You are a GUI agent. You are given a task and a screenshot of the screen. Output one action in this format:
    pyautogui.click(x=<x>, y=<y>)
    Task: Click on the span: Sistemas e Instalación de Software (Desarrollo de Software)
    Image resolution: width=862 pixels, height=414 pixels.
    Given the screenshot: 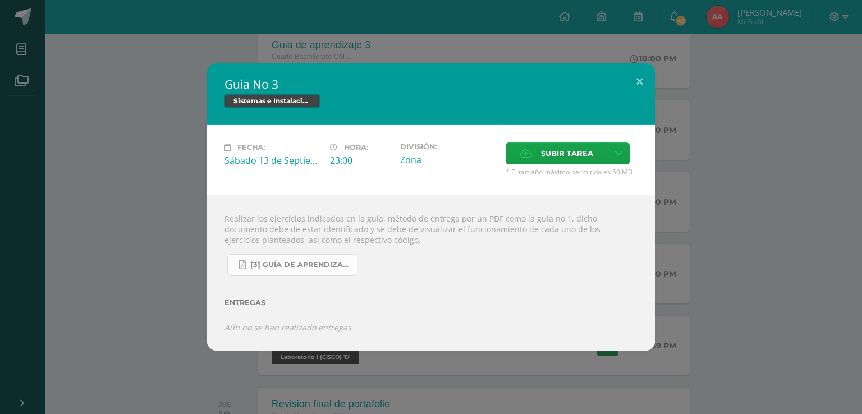 What is the action you would take?
    pyautogui.click(x=272, y=101)
    